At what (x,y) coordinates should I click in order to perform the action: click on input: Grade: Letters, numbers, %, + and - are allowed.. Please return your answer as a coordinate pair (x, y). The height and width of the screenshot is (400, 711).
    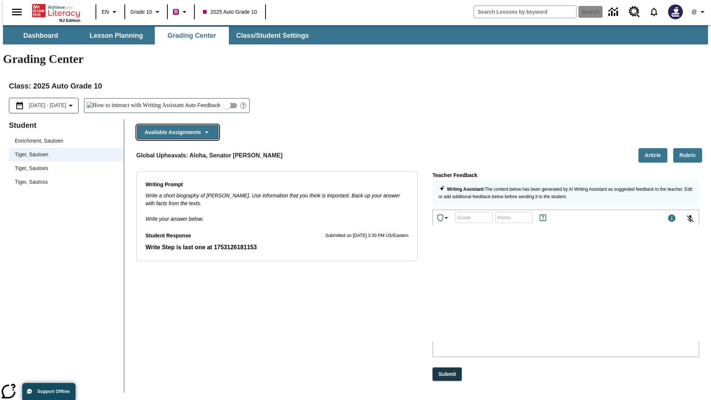
    Looking at the image, I should click on (474, 217).